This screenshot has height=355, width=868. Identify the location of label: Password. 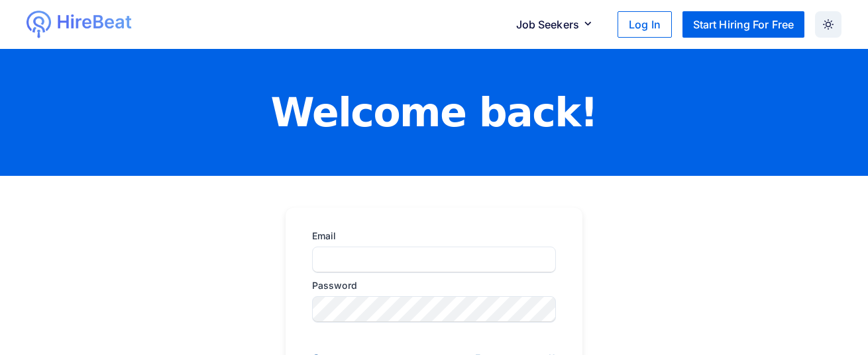
(430, 282).